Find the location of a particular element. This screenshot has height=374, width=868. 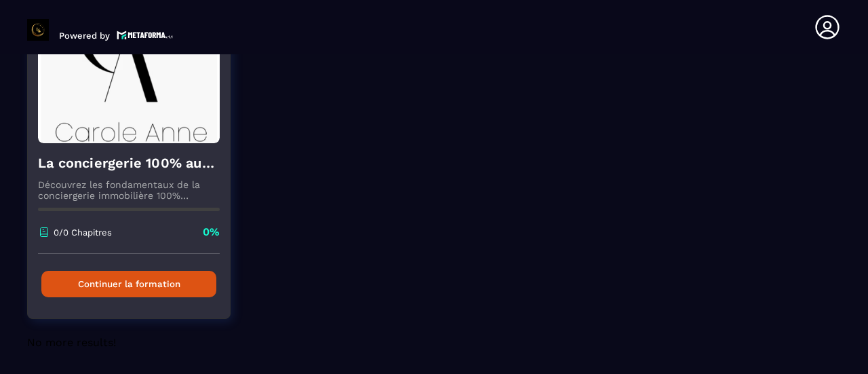

p: 0/0 Chapitres is located at coordinates (83, 232).